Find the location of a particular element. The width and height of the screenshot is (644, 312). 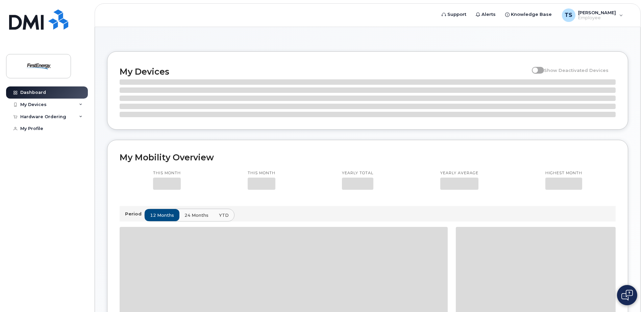

p: Period is located at coordinates (135, 214).